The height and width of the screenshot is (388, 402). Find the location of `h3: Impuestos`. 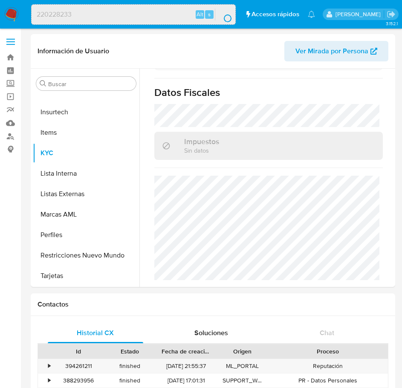

h3: Impuestos is located at coordinates (201, 141).